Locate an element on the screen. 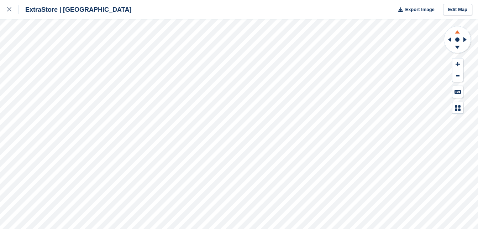  span: Export Image is located at coordinates (420, 10).